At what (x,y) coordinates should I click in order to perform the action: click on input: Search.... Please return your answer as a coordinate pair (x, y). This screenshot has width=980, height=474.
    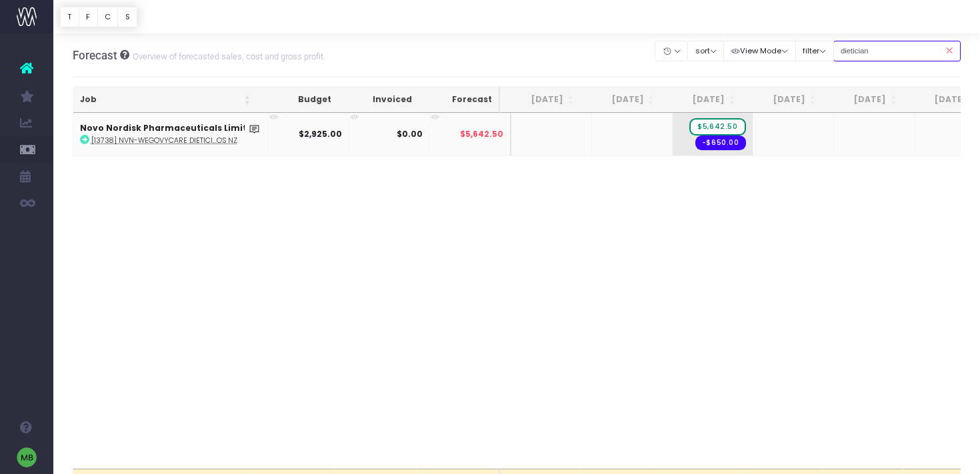
    Looking at the image, I should click on (897, 50).